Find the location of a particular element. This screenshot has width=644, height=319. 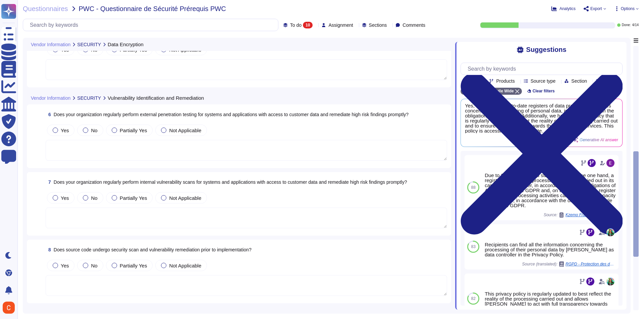

span: 83 is located at coordinates (473, 247).